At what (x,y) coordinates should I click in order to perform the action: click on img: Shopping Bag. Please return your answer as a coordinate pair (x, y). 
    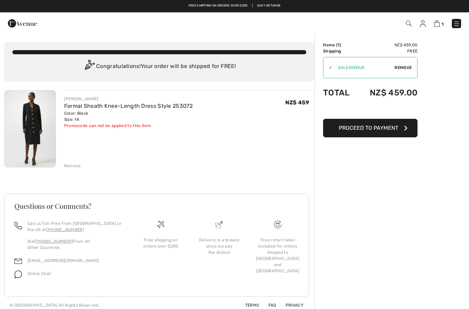
    Looking at the image, I should click on (436, 23).